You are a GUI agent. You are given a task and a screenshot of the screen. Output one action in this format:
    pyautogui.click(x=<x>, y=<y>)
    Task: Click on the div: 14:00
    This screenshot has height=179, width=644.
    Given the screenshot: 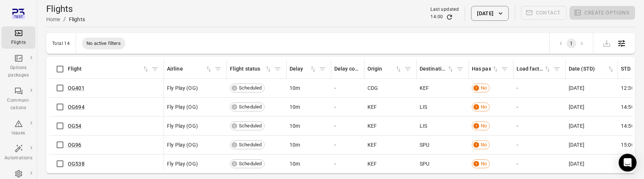 What is the action you would take?
    pyautogui.click(x=437, y=17)
    